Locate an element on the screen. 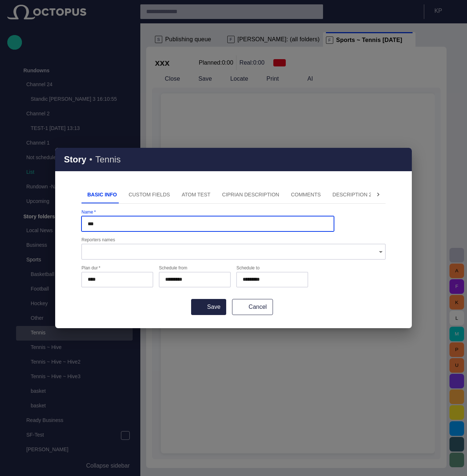  button: Description 2 is located at coordinates (352, 195).